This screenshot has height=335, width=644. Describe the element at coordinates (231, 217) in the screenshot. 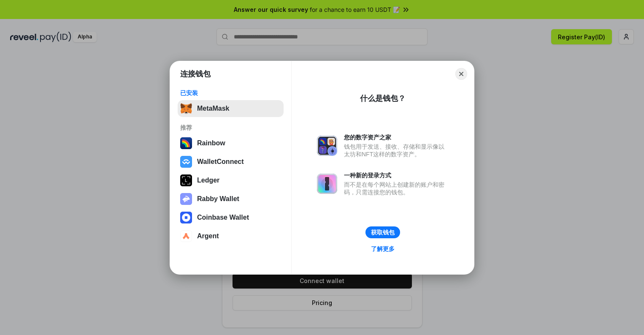

I see `button: Coinbase Wallet` at that location.